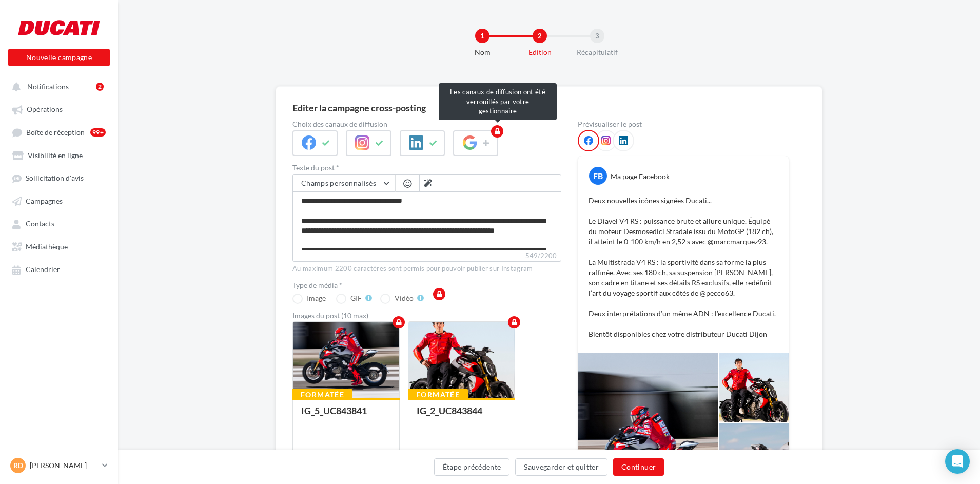 This screenshot has width=980, height=484. Describe the element at coordinates (597, 52) in the screenshot. I see `div: Récapitulatif` at that location.